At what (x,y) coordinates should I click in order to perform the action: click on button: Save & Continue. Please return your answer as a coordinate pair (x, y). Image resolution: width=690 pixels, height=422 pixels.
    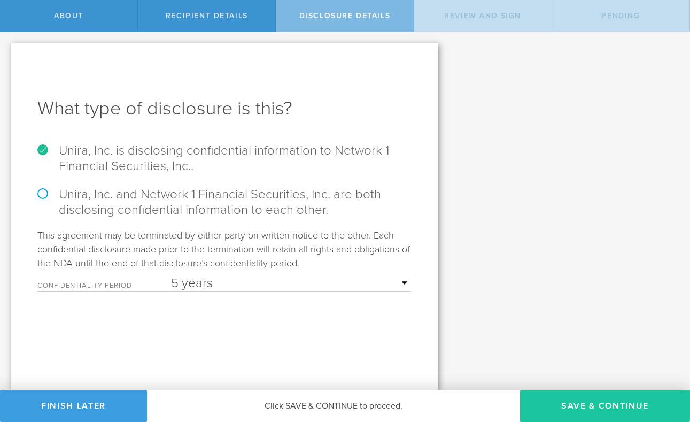
    Looking at the image, I should click on (605, 406).